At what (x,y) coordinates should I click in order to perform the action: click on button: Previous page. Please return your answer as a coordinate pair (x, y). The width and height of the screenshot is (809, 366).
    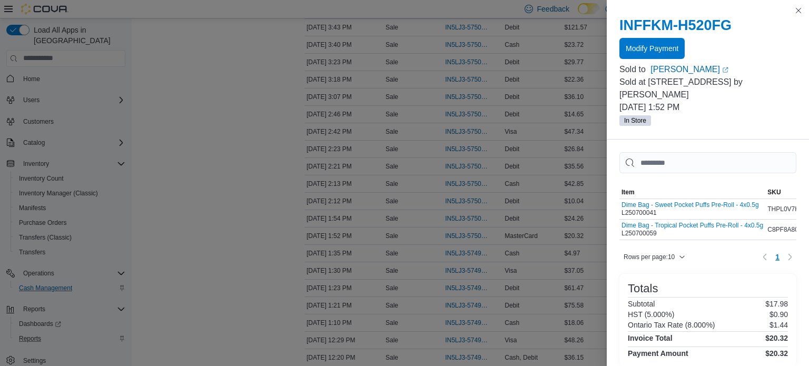
    Looking at the image, I should click on (765, 257).